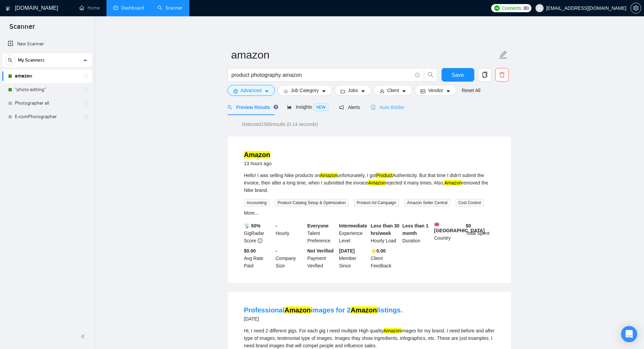  I want to click on div: Duration, so click(417, 233).